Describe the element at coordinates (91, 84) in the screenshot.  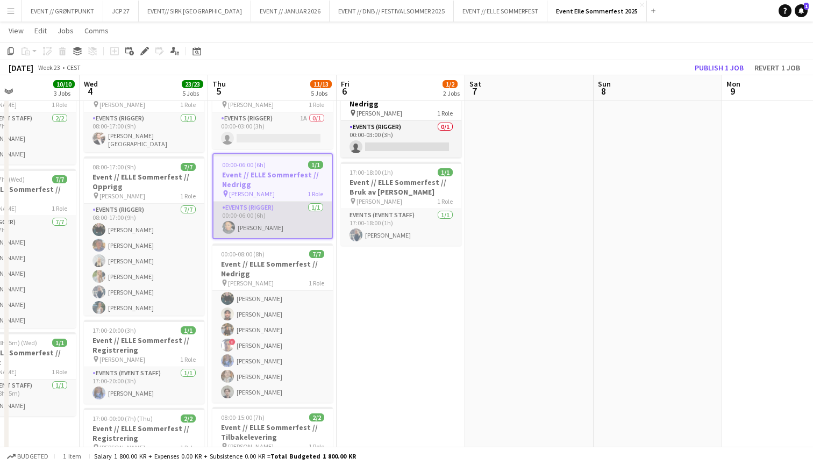
I see `span: Wed` at that location.